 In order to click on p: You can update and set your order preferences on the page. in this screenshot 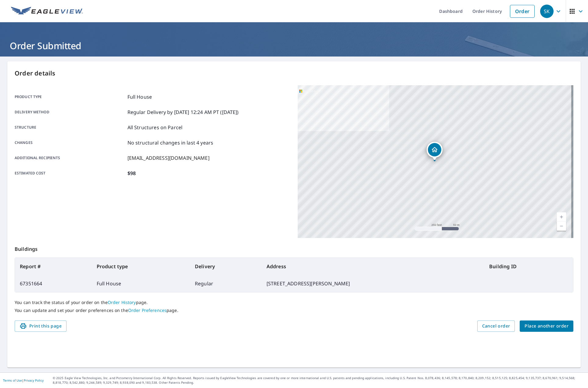, I will do `click(294, 310)`.